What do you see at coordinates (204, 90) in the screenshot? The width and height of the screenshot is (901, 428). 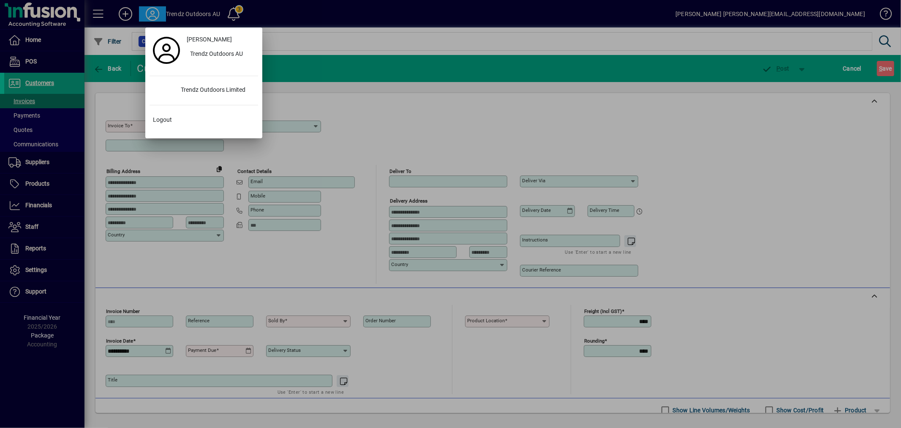 I see `button: Trendz Outdoors Limited` at bounding box center [204, 90].